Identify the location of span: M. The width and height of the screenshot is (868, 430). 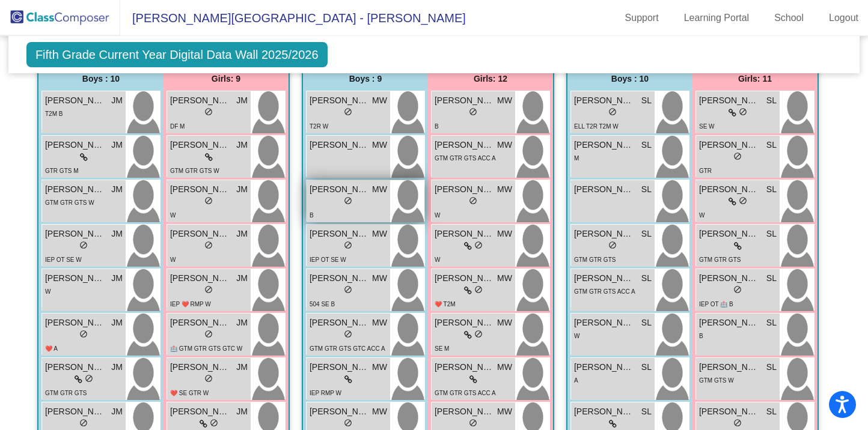
(577, 158).